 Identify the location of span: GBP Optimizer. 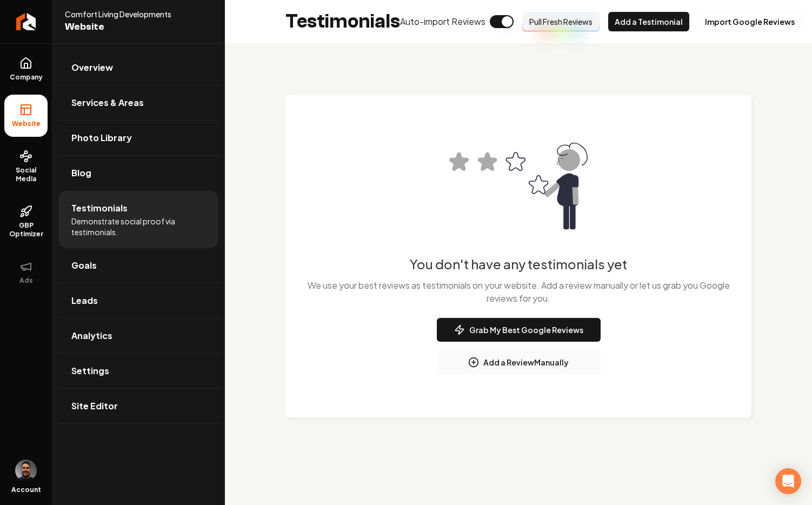
(26, 229).